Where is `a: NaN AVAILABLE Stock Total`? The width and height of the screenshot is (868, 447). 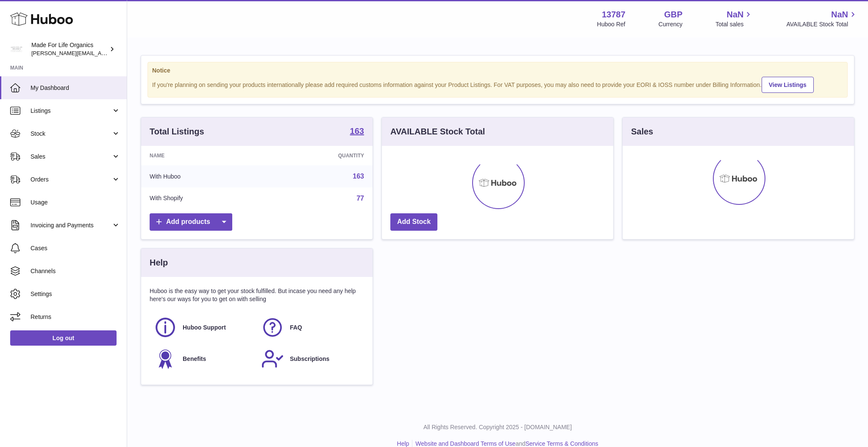 a: NaN AVAILABLE Stock Total is located at coordinates (822, 19).